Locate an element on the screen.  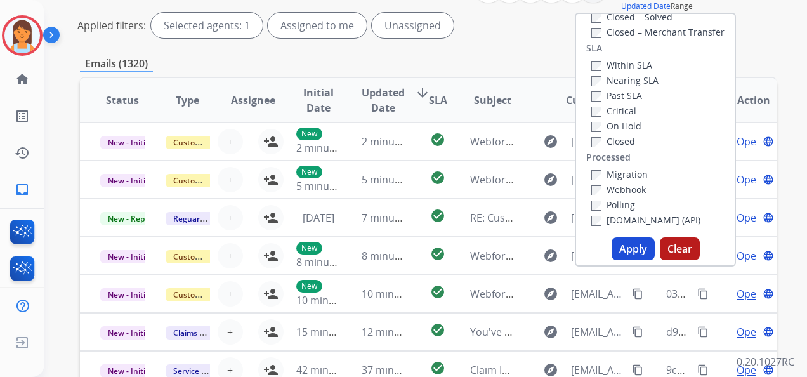
label: Polling is located at coordinates (613, 204).